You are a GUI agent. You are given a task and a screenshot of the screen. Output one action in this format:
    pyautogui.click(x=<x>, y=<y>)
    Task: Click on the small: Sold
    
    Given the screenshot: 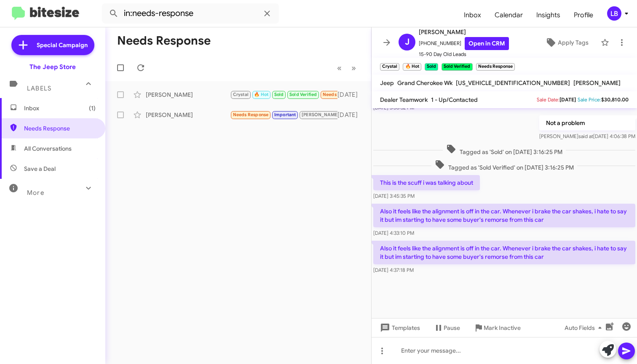 What is the action you would take?
    pyautogui.click(x=431, y=67)
    